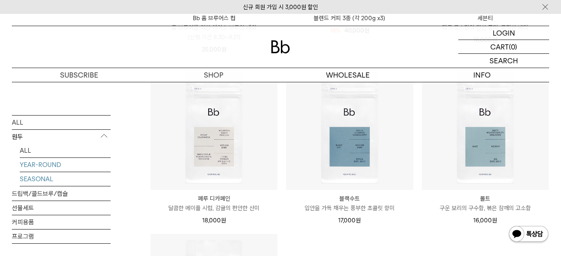 This screenshot has width=561, height=256. Describe the element at coordinates (79, 75) in the screenshot. I see `a: SUBSCRIBE` at that location.